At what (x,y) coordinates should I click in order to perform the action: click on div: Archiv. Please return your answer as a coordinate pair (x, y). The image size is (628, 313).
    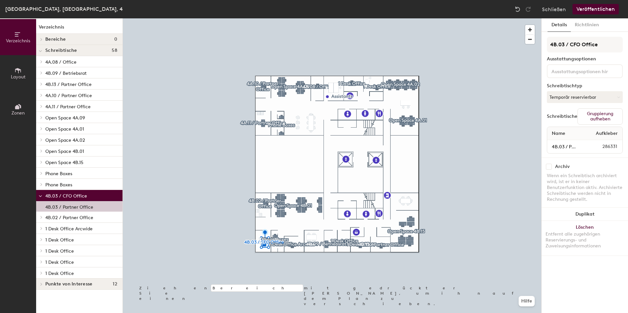
    Looking at the image, I should click on (562, 167).